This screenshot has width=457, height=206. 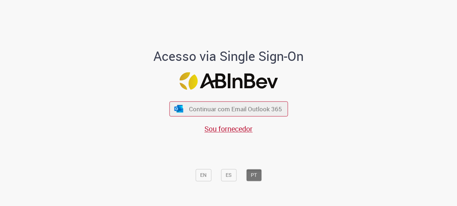 I want to click on button: ES, so click(x=229, y=175).